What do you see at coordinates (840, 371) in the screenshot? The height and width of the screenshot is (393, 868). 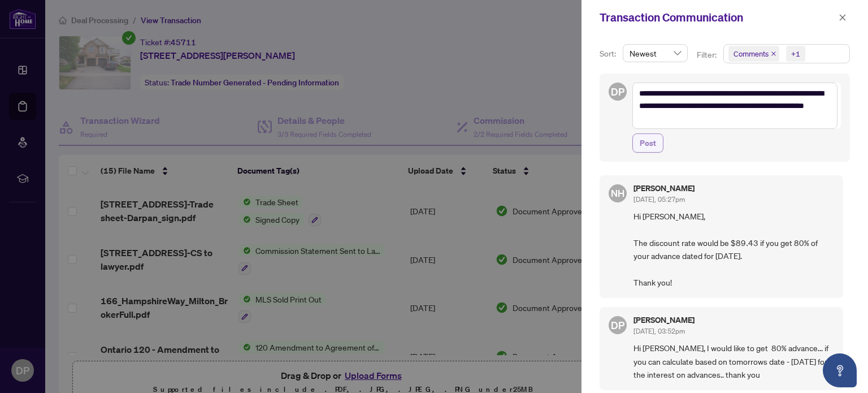 I see `button: Open asap` at bounding box center [840, 371].